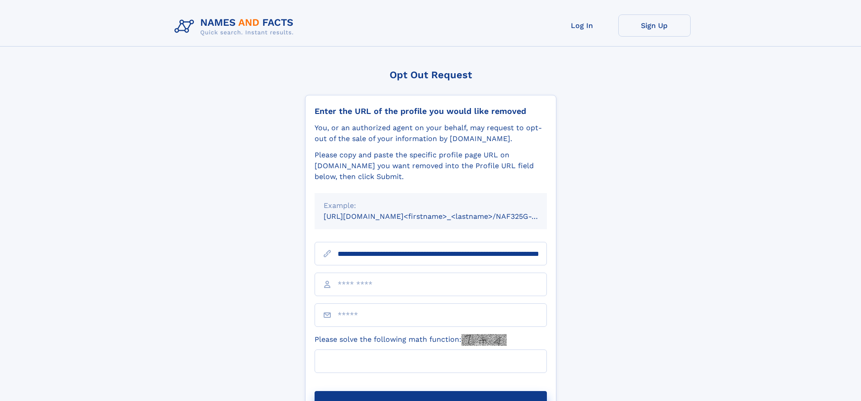 The image size is (861, 401). Describe the element at coordinates (431, 111) in the screenshot. I see `div: Enter the URL of the profile you would like removed` at that location.